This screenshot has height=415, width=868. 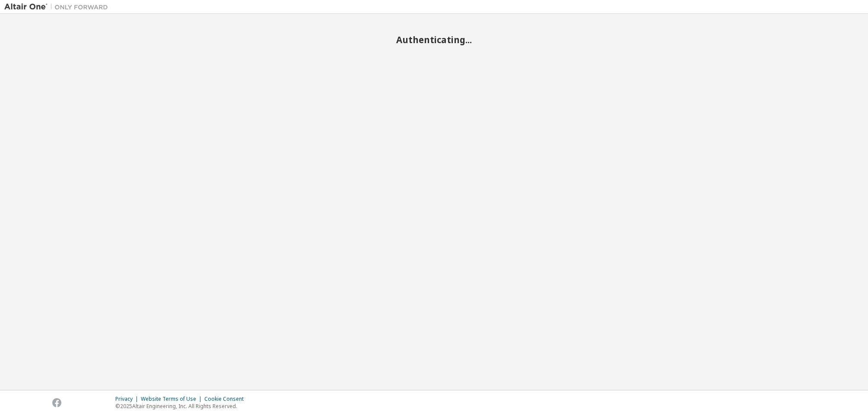 What do you see at coordinates (182, 406) in the screenshot?
I see `p: © 2025 Altair Engineering, Inc. All Rights Reserved.` at bounding box center [182, 406].